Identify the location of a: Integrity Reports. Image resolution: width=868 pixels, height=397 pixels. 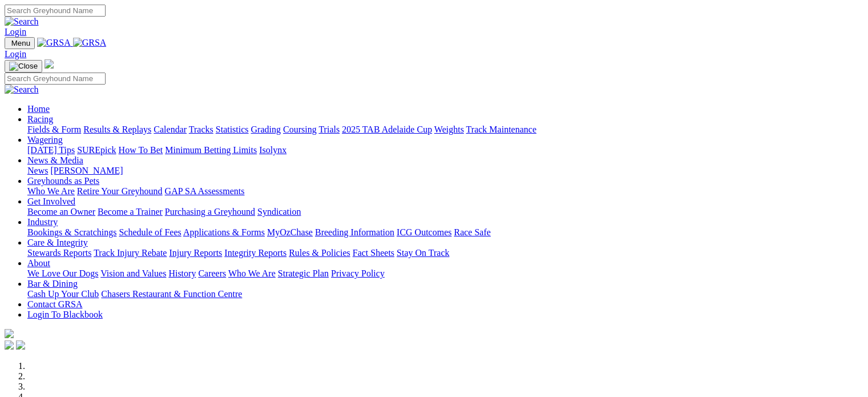
(255, 252).